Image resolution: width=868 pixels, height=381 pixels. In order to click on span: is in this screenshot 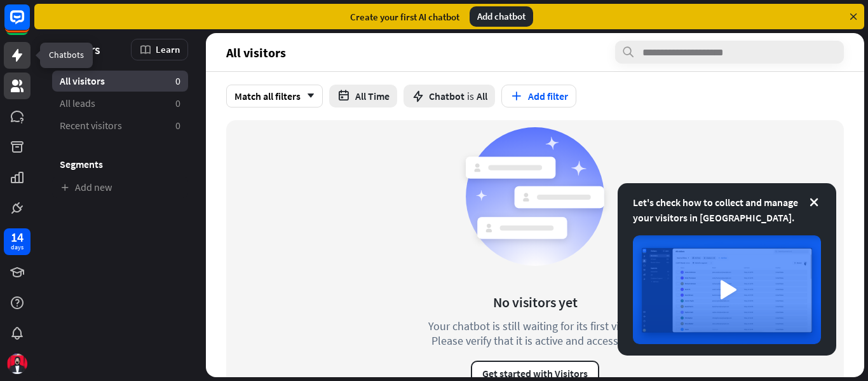, I will do `click(470, 96)`.